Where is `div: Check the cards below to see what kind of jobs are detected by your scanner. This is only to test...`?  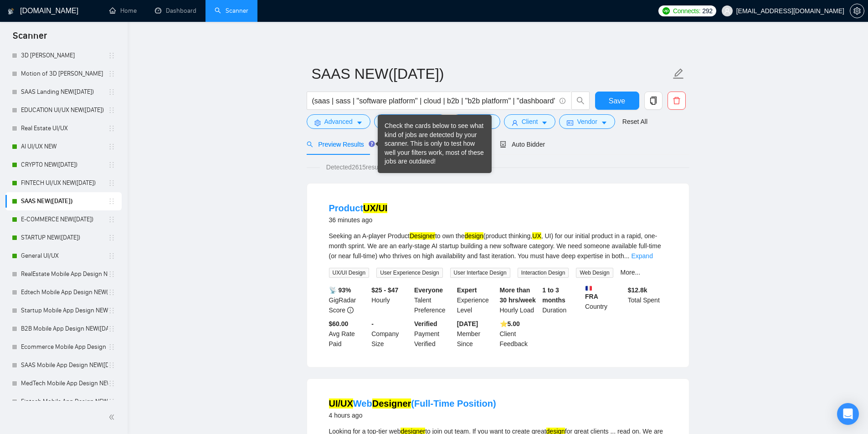
div: Check the cards below to see what kind of jobs are detected by your scanner. This is only to test... is located at coordinates (434, 144).